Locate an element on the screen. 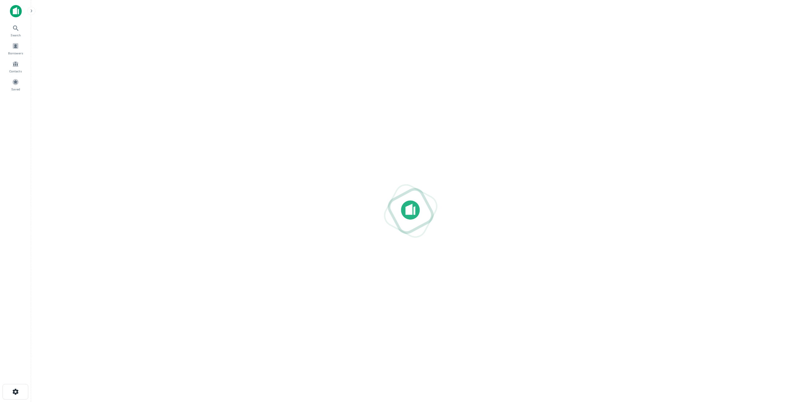 The width and height of the screenshot is (790, 402). div: Chat Widget is located at coordinates (775, 367).